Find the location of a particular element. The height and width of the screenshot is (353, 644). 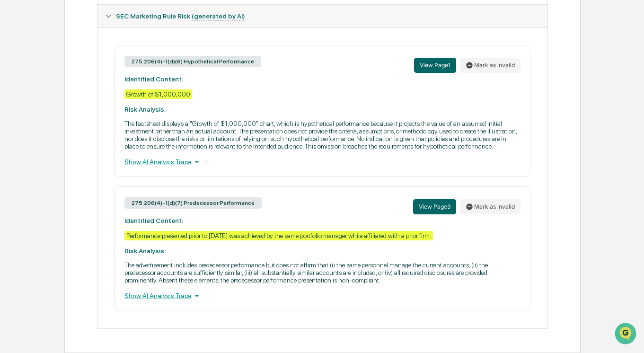

u: (generated by AI) is located at coordinates (218, 16).